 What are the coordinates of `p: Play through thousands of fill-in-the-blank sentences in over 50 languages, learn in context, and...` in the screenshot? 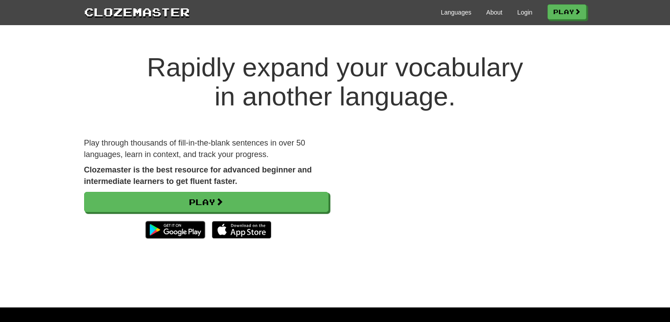 It's located at (206, 148).